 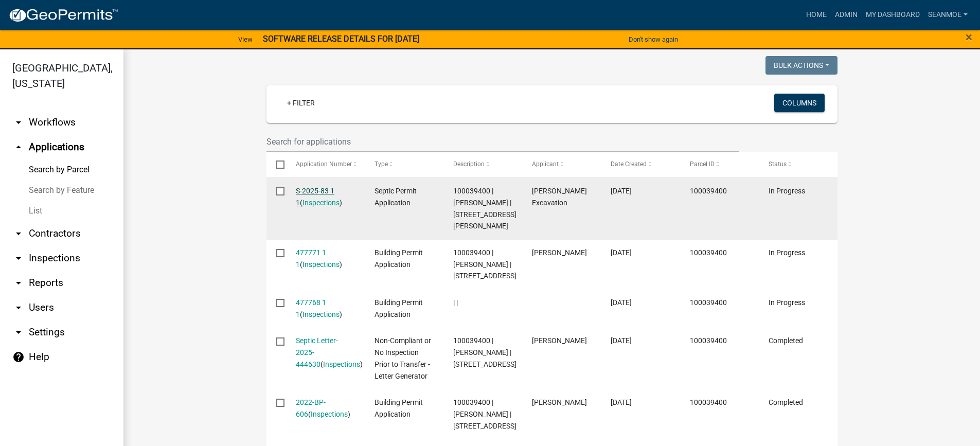 What do you see at coordinates (948, 15) in the screenshot?
I see `a: SeanMoe` at bounding box center [948, 15].